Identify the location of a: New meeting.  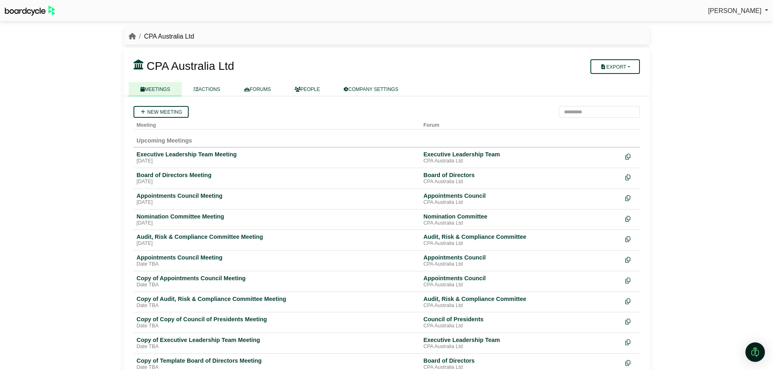
(161, 112).